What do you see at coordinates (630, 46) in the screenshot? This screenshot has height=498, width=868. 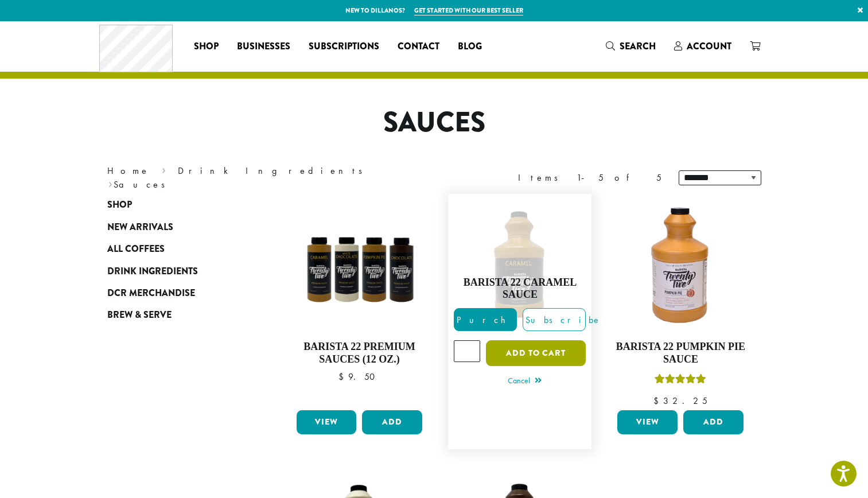 I see `a: Search` at bounding box center [630, 46].